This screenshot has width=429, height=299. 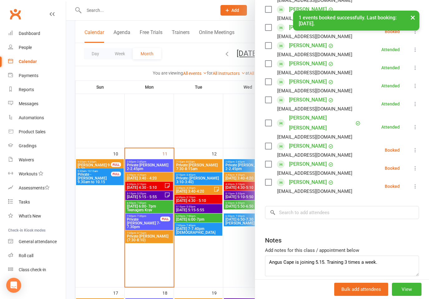 What do you see at coordinates (37, 132) in the screenshot?
I see `a: Product Sales` at bounding box center [37, 132].